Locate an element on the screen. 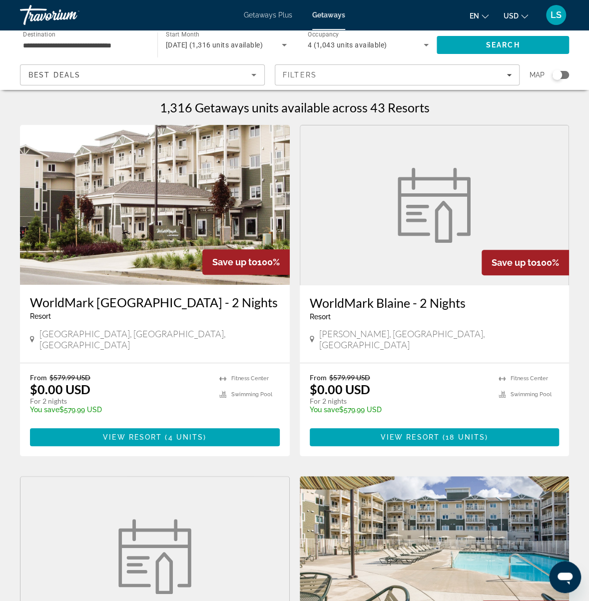 Image resolution: width=589 pixels, height=601 pixels. span: USD is located at coordinates (511, 16).